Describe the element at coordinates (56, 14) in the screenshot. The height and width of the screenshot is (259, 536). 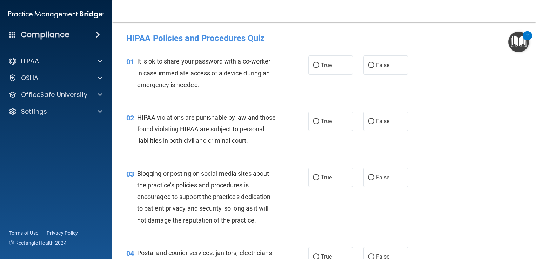
I see `img: PMB logo` at that location.